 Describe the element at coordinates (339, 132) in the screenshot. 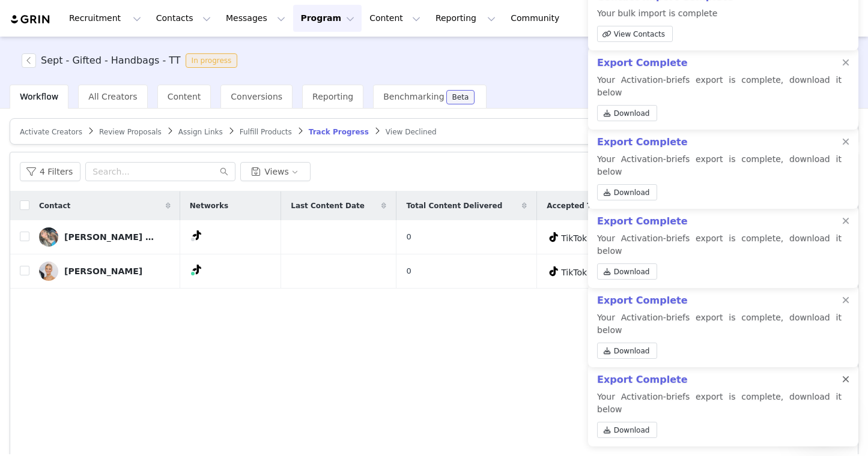

I see `span: Track Progress` at that location.